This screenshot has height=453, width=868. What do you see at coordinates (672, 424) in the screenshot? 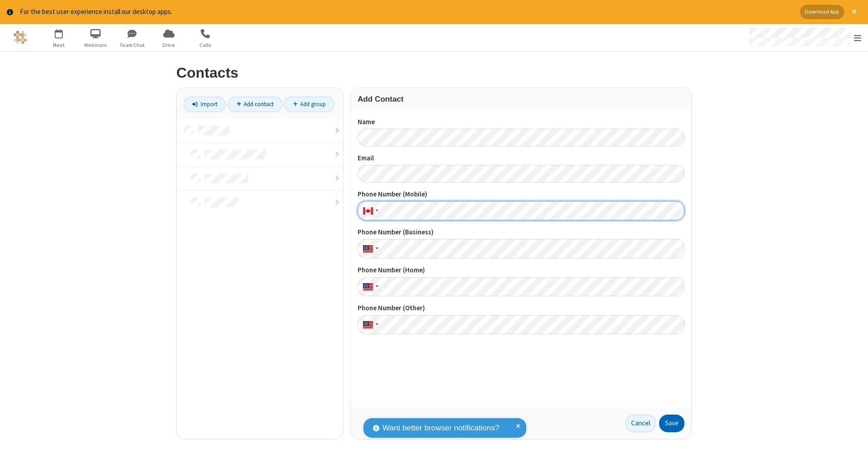
I see `button: Save` at bounding box center [672, 424].